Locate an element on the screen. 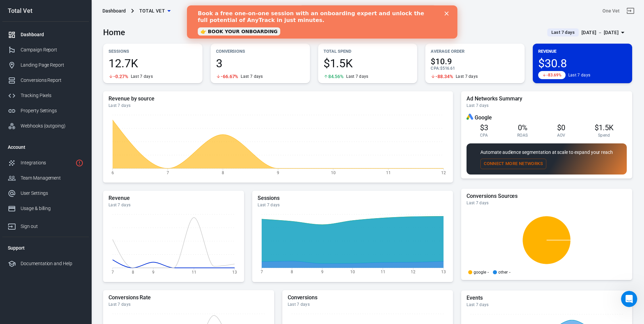 The width and height of the screenshot is (644, 324). span: 84.56% is located at coordinates (336, 76).